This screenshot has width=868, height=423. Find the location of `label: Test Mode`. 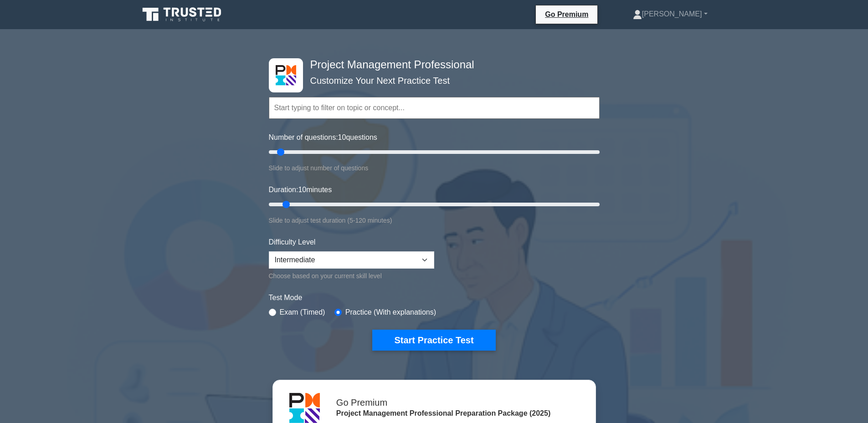

label: Test Mode is located at coordinates (434, 297).